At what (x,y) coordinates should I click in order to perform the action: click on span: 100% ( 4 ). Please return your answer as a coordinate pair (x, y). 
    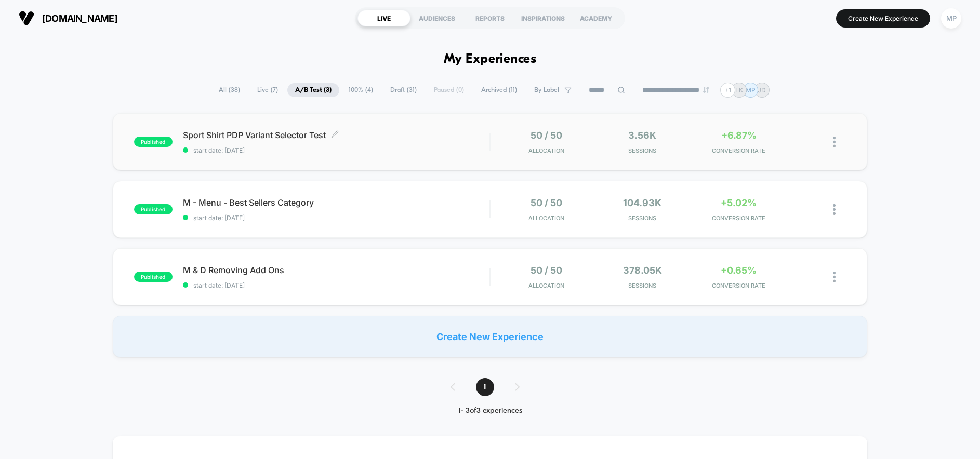
    Looking at the image, I should click on (360, 90).